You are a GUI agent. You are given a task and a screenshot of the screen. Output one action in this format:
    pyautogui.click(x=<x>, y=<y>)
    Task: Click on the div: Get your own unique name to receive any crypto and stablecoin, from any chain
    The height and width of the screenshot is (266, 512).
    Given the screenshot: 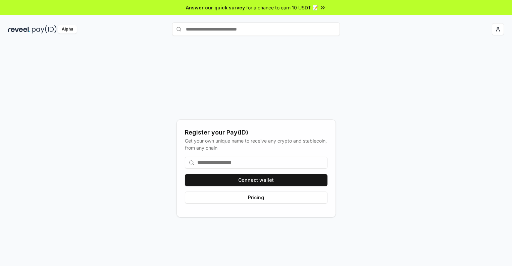 What is the action you would take?
    pyautogui.click(x=256, y=144)
    